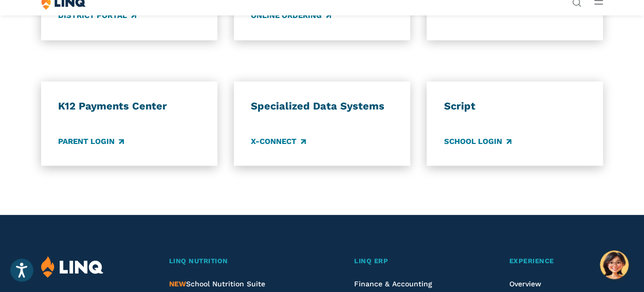 The height and width of the screenshot is (292, 644). Describe the element at coordinates (129, 106) in the screenshot. I see `h3: K12 Payments Center` at that location.